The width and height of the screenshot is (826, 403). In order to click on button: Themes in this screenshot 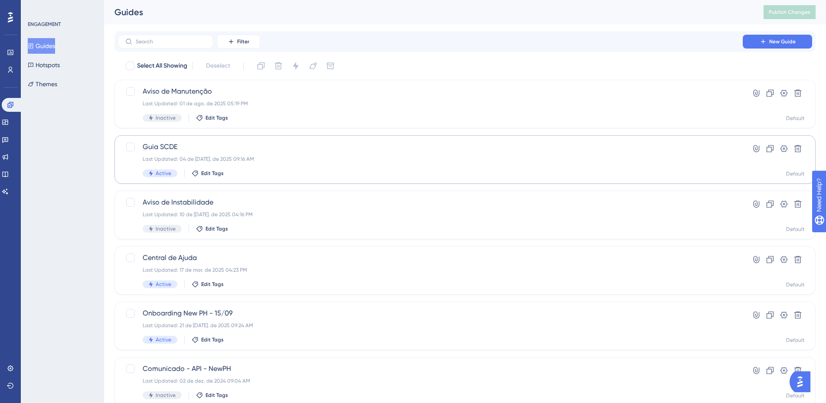, I will do `click(42, 84)`.